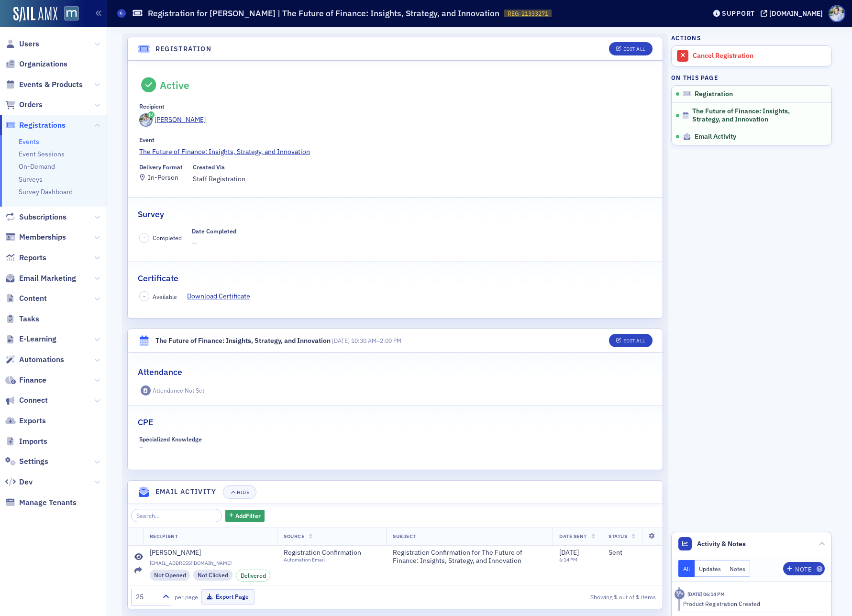  I want to click on span: Add Filter, so click(247, 516).